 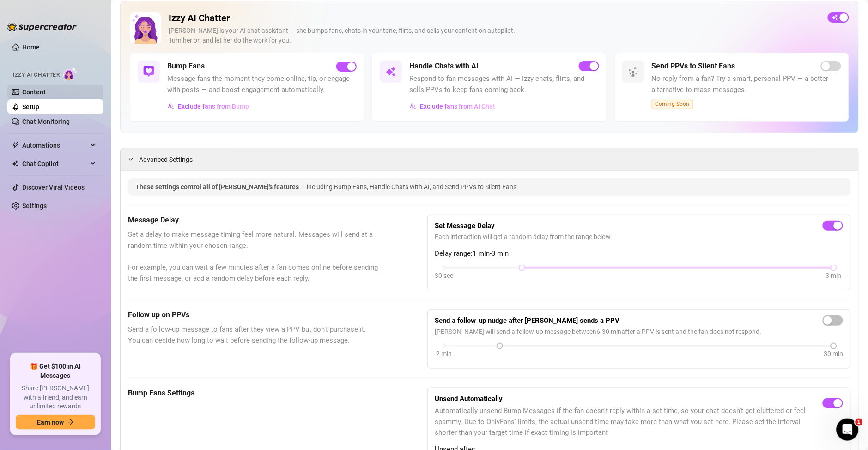 What do you see at coordinates (469, 398) in the screenshot?
I see `strong: Unsend Automatically` at bounding box center [469, 398].